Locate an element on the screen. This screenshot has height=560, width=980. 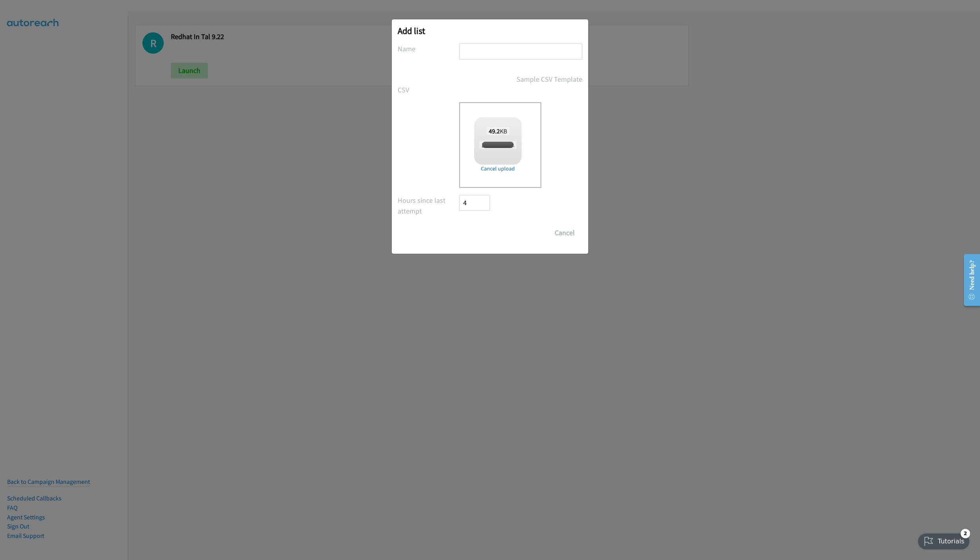
a: Sample CSV Template is located at coordinates (549, 79).